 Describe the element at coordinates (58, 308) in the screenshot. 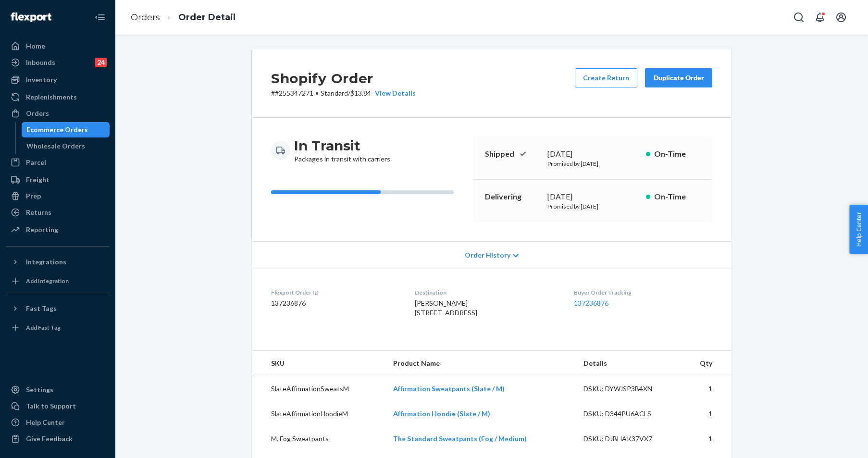

I see `button: Fast Tags` at that location.